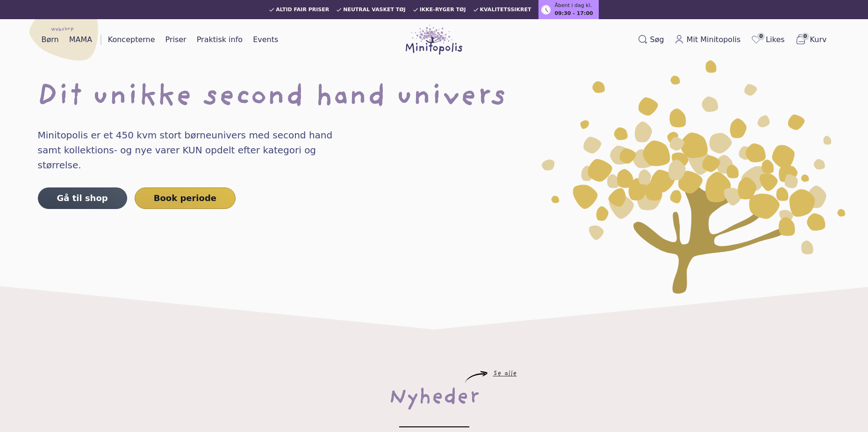 Image resolution: width=868 pixels, height=432 pixels. Describe the element at coordinates (714, 40) in the screenshot. I see `span: Mit Minitopolis` at that location.